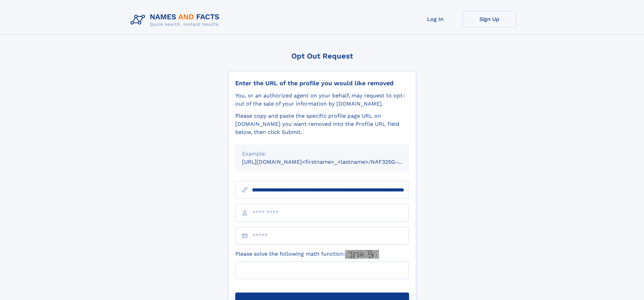  Describe the element at coordinates (322, 100) in the screenshot. I see `div: You, or an authorized agent on your behalf, may request to opt-out of the sale of your informatio...` at that location.